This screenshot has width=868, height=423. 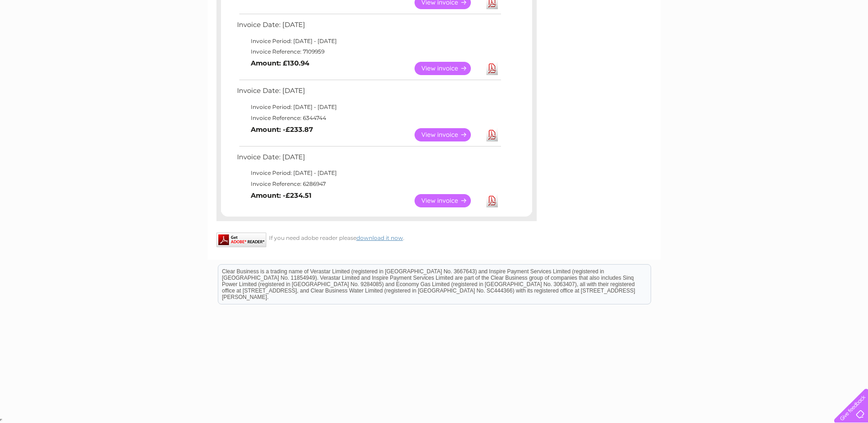 What do you see at coordinates (282, 130) in the screenshot?
I see `b: Amount: -£233.87` at bounding box center [282, 130].